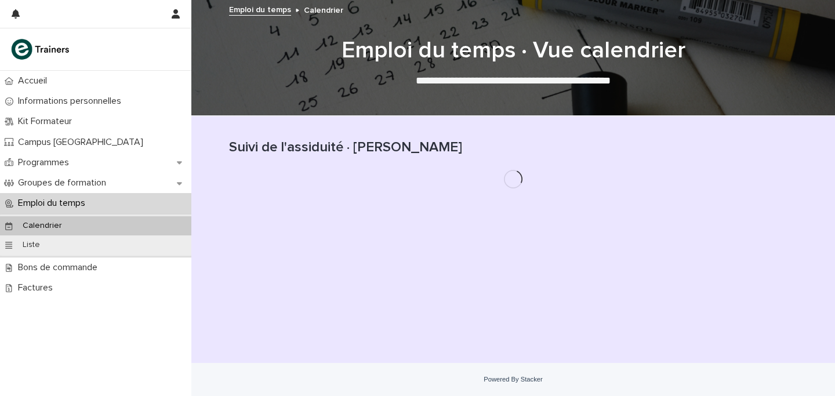 The width and height of the screenshot is (835, 396). What do you see at coordinates (260, 9) in the screenshot?
I see `a: Emploi du temps` at bounding box center [260, 9].